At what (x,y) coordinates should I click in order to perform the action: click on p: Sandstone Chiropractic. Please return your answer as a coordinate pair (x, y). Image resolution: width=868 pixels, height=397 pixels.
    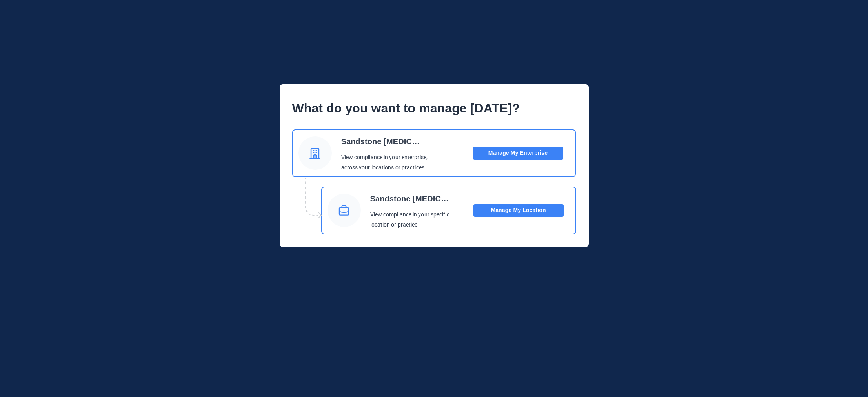
    Looking at the image, I should click on (381, 142).